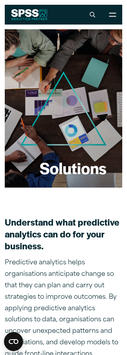 This screenshot has height=355, width=127. What do you see at coordinates (73, 168) in the screenshot?
I see `h1: Solutions` at bounding box center [73, 168].